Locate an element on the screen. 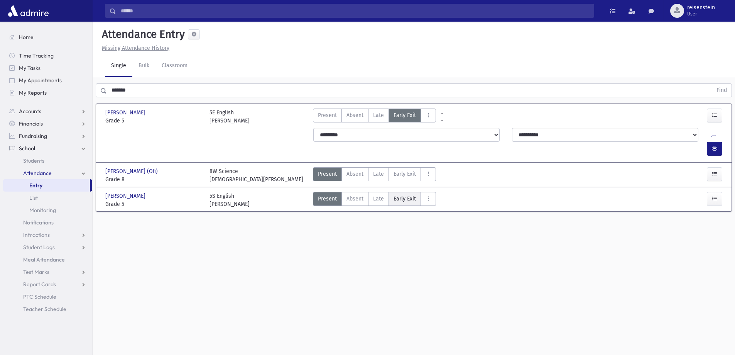  a: Infractions is located at coordinates (47, 235).